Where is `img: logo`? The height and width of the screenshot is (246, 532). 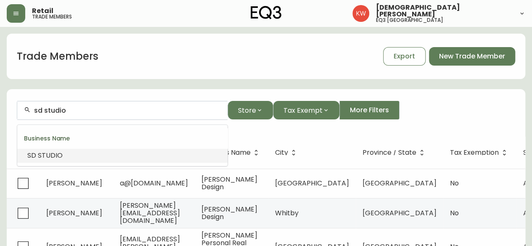 img: logo is located at coordinates (266, 13).